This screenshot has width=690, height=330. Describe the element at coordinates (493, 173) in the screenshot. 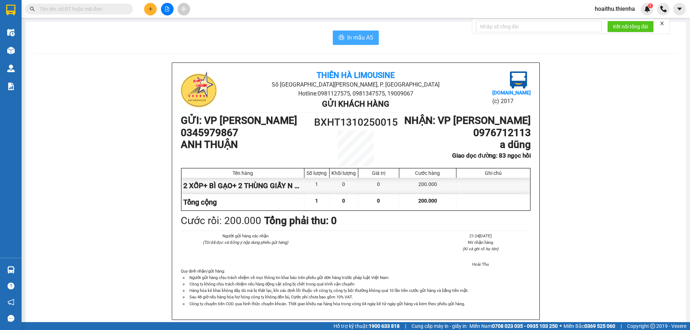

I see `div: Ghi chú` at that location.